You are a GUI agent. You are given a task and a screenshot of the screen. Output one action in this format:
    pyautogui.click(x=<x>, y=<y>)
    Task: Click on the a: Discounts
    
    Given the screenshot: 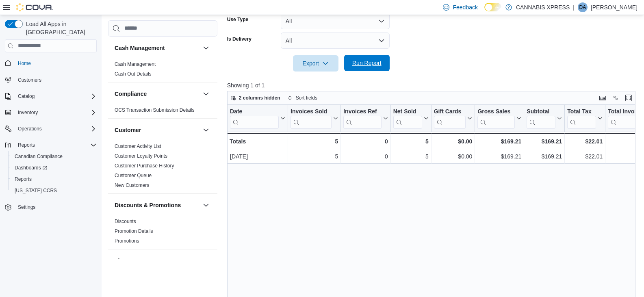 What is the action you would take?
    pyautogui.click(x=125, y=222)
    